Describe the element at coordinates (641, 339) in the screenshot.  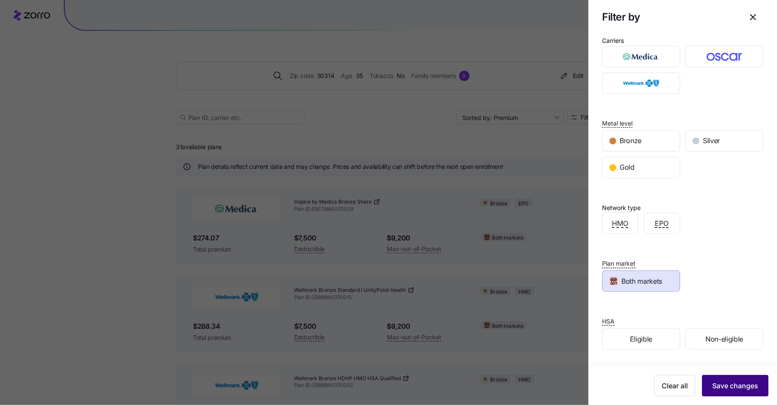
I see `span: Eligible` at that location.